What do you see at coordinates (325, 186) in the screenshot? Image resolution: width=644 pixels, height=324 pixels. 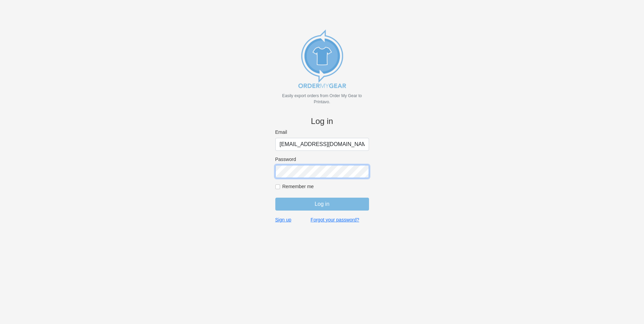 I see `label: Remember me` at bounding box center [325, 186].